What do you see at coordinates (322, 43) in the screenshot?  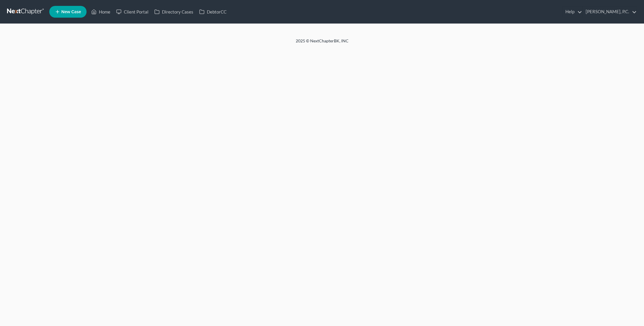 I see `div: 2025 © NextChapterBK, INC` at bounding box center [322, 43].